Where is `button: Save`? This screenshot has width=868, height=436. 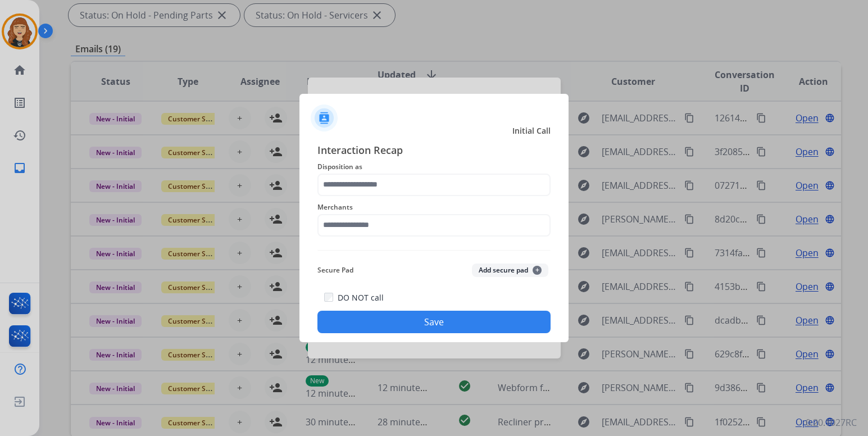 button: Save is located at coordinates (434, 322).